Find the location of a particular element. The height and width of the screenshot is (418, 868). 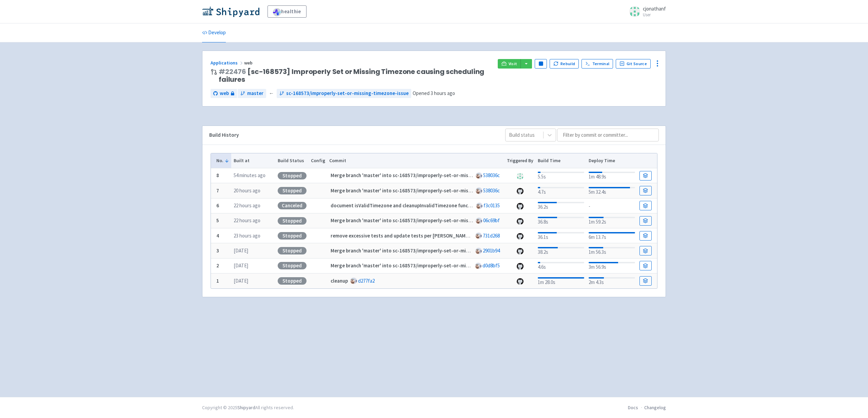

a: Visit is located at coordinates (509, 64).